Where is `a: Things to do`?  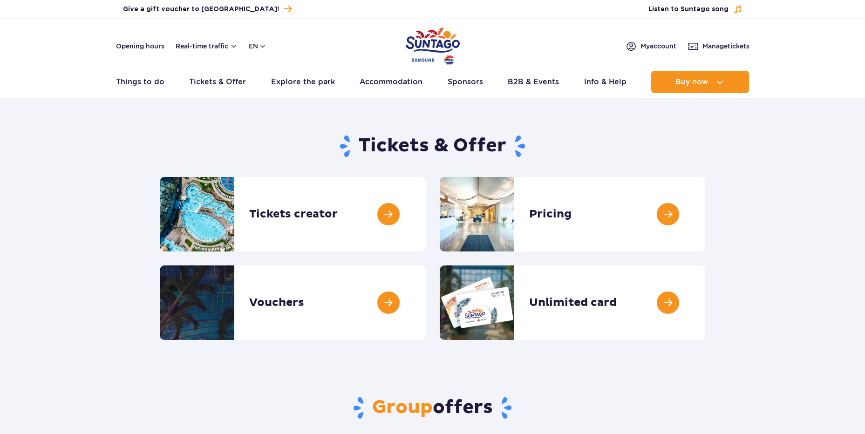
a: Things to do is located at coordinates (140, 82).